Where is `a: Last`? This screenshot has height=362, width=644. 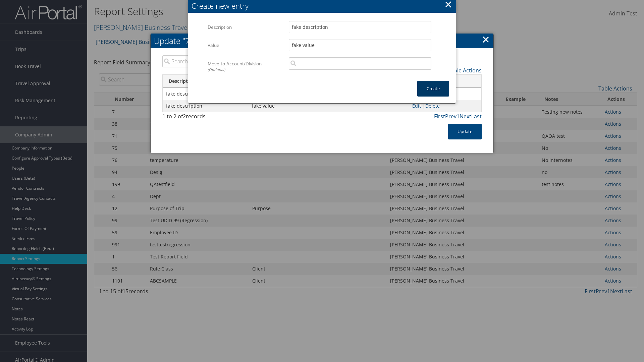
a: Last is located at coordinates (476, 116).